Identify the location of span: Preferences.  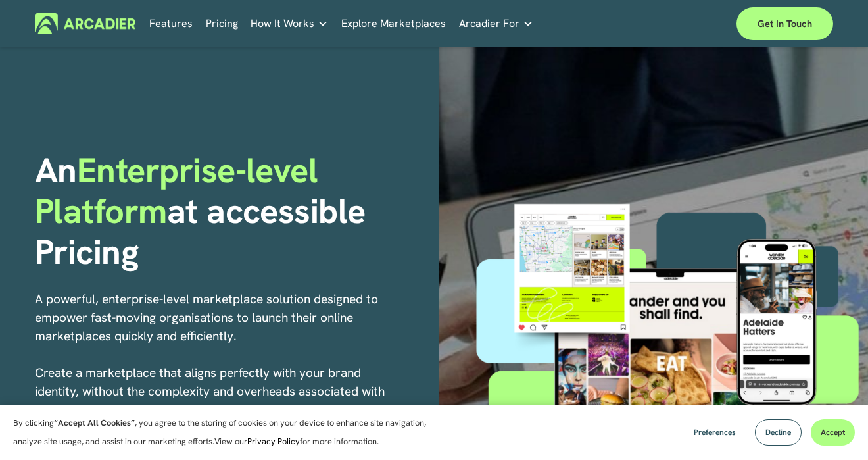
(715, 432).